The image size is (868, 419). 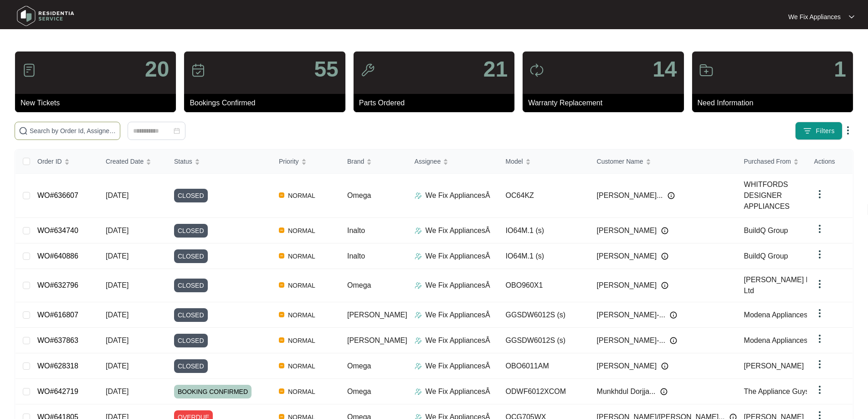 What do you see at coordinates (58, 195) in the screenshot?
I see `a: WO#636607` at bounding box center [58, 195].